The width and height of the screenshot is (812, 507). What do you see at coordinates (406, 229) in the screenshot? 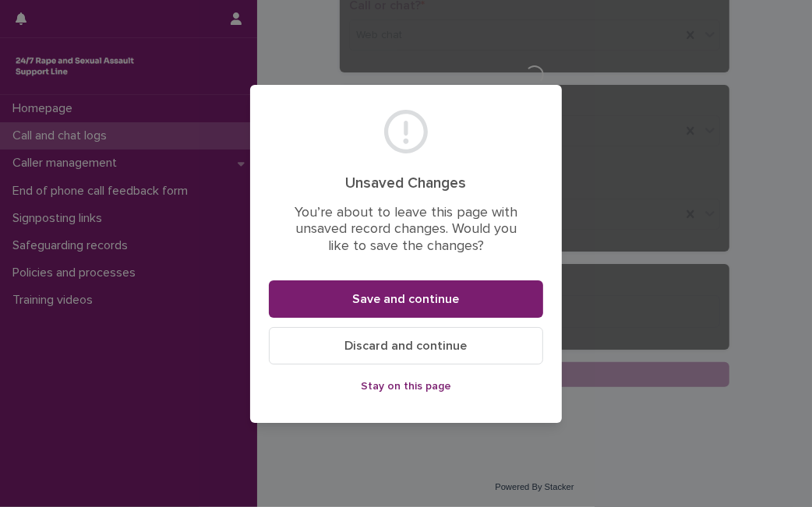
I see `p: You’re about to leave this page with unsaved record changes. Would you like to save the changes?` at bounding box center [406, 229].